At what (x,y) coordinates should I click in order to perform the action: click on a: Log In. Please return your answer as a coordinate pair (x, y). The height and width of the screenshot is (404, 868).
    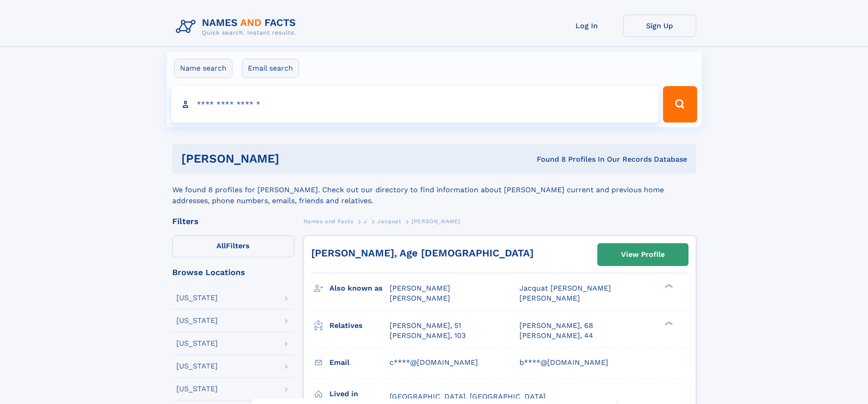
    Looking at the image, I should click on (587, 25).